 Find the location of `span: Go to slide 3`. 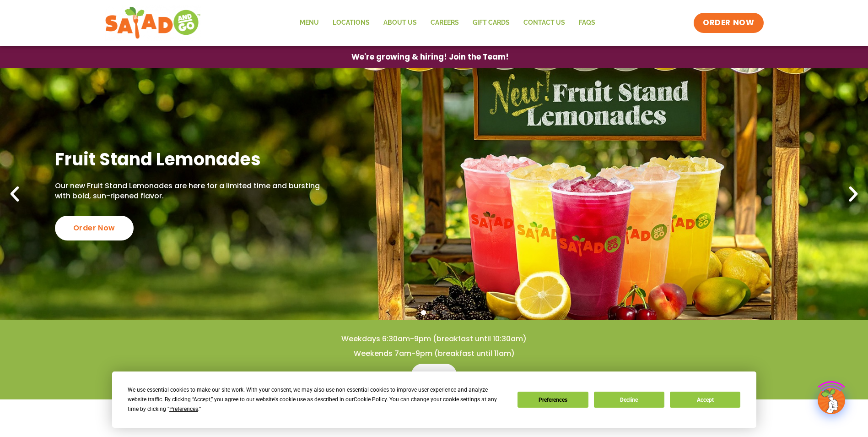

span: Go to slide 3 is located at coordinates (444, 313).